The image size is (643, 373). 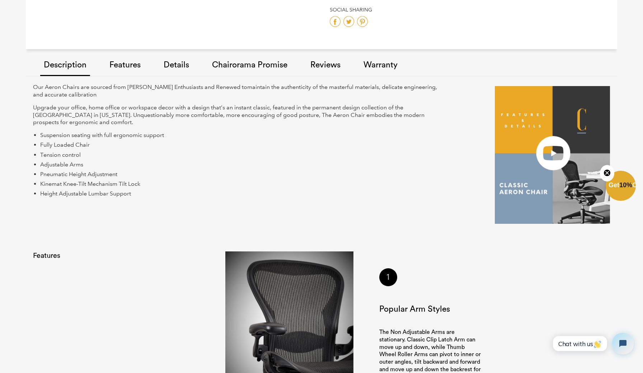 What do you see at coordinates (380, 65) in the screenshot?
I see `a: Warranty` at bounding box center [380, 65].